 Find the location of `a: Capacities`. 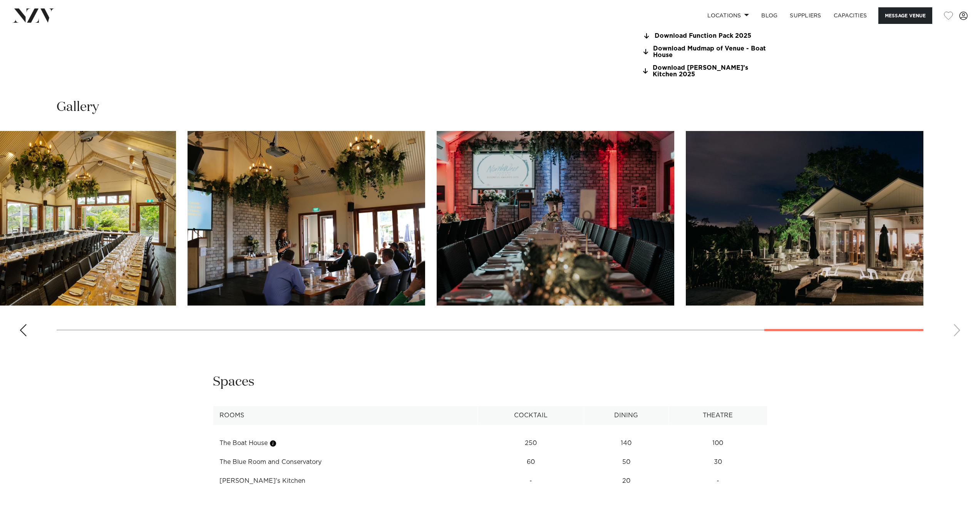

a: Capacities is located at coordinates (850, 15).